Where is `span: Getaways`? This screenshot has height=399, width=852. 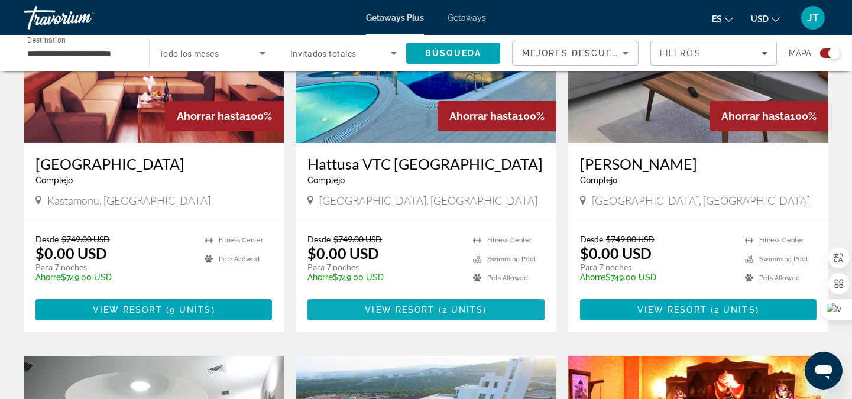 span: Getaways is located at coordinates (467, 18).